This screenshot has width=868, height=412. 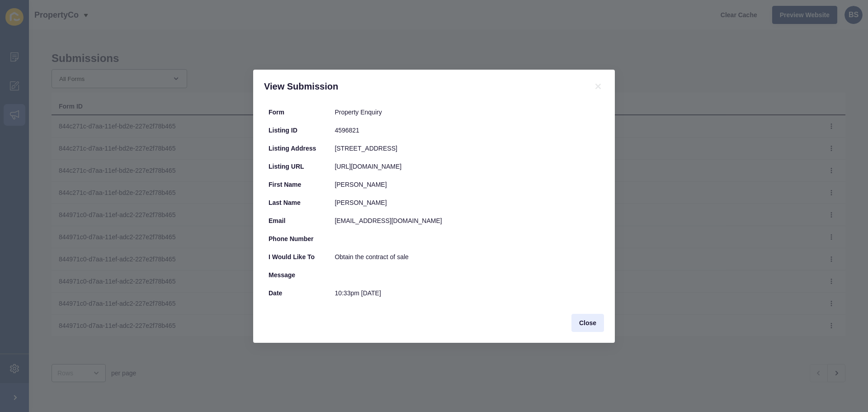 What do you see at coordinates (284, 184) in the screenshot?
I see `b: First Name` at bounding box center [284, 184].